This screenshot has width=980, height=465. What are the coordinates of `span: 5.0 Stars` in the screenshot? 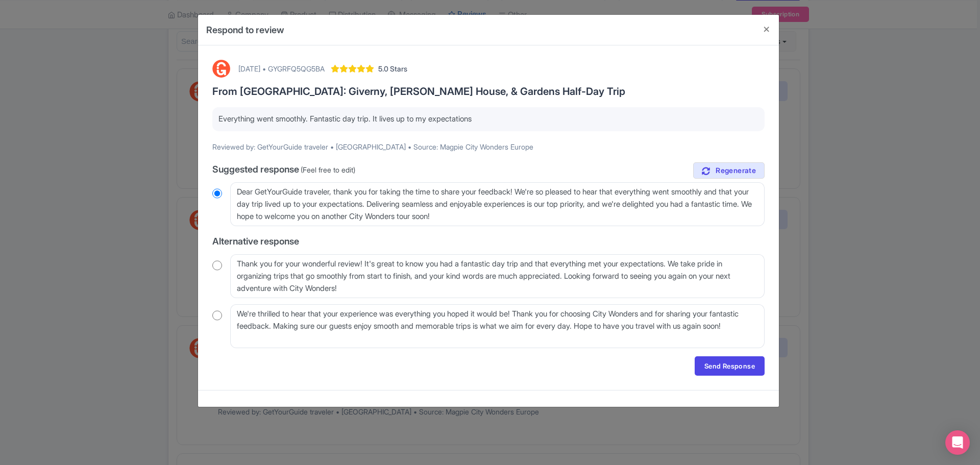 It's located at (393, 69).